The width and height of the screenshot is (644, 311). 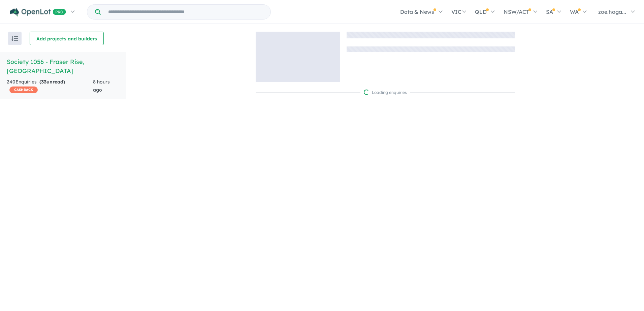 I want to click on div: 240 Enquir ies, so click(x=50, y=86).